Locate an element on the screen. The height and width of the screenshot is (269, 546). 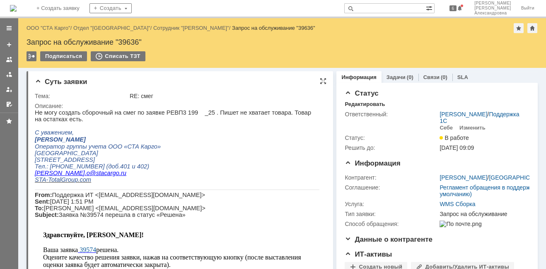
a: 39574 is located at coordinates (52, 141).